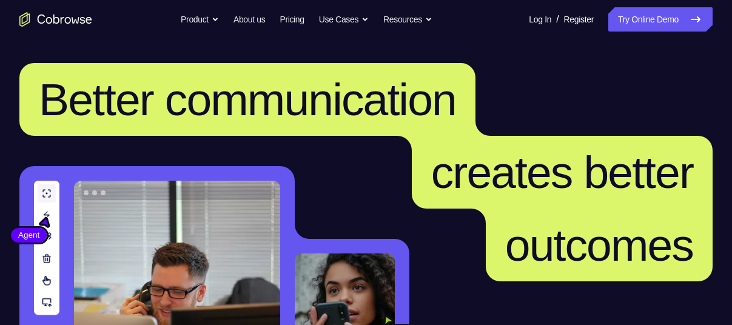  What do you see at coordinates (539, 19) in the screenshot?
I see `a: Log In` at bounding box center [539, 19].